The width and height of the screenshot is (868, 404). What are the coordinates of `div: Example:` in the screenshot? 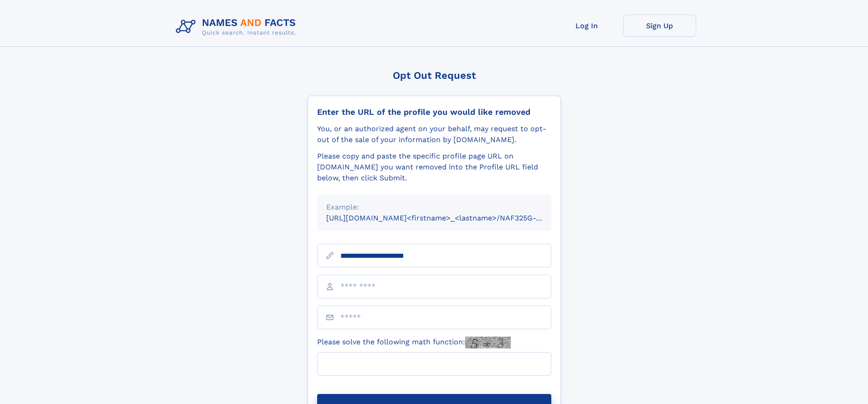 It's located at (434, 207).